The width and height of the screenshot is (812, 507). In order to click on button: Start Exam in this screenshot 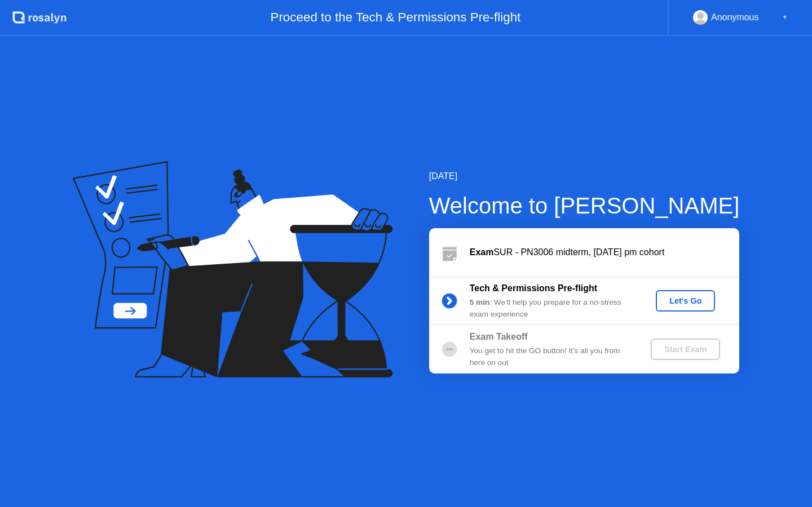, I will do `click(685, 349)`.